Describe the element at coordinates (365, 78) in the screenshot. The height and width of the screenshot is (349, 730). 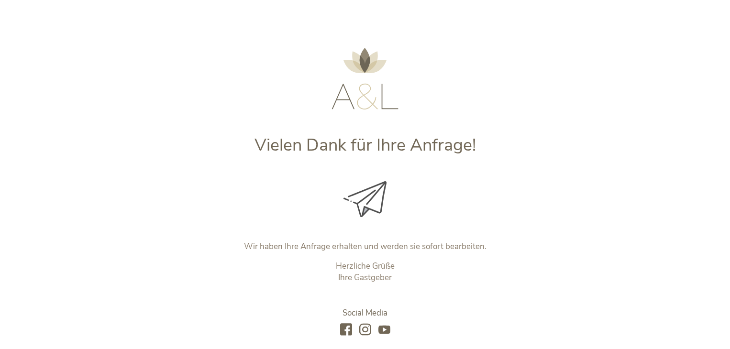
I see `a: AMONTI & LUNARIS Wellnessresort` at that location.